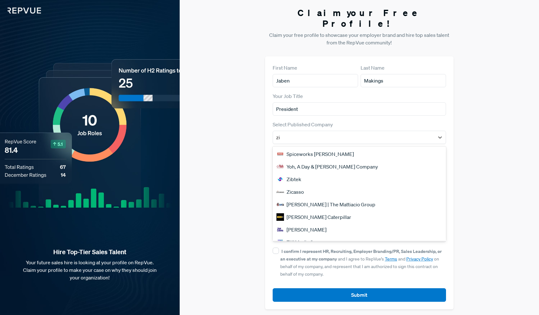 This screenshot has height=315, width=539. I want to click on div: Zibtek, so click(359, 179).